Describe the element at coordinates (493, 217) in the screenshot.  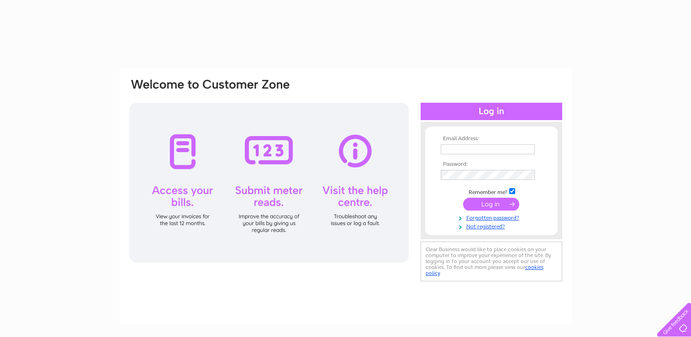
I see `a: Forgotten password?` at that location.